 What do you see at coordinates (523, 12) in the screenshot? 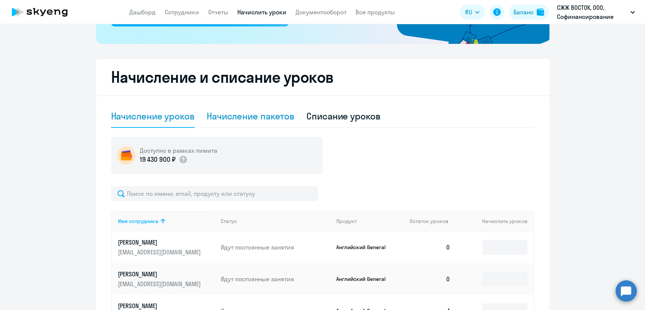
I see `div: Баланс` at bounding box center [523, 12].